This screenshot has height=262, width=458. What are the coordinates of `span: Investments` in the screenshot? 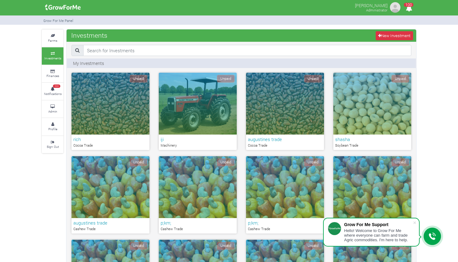 It's located at (89, 35).